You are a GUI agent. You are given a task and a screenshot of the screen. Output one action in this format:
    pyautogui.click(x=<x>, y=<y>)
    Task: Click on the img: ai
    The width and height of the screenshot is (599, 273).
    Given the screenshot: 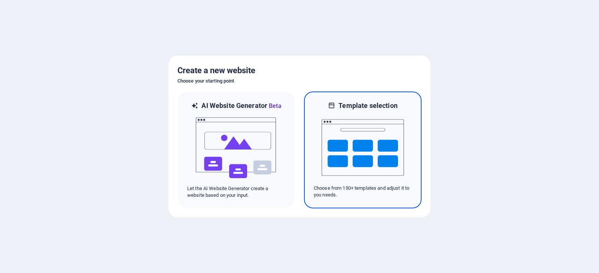 What is the action you would take?
    pyautogui.click(x=236, y=148)
    